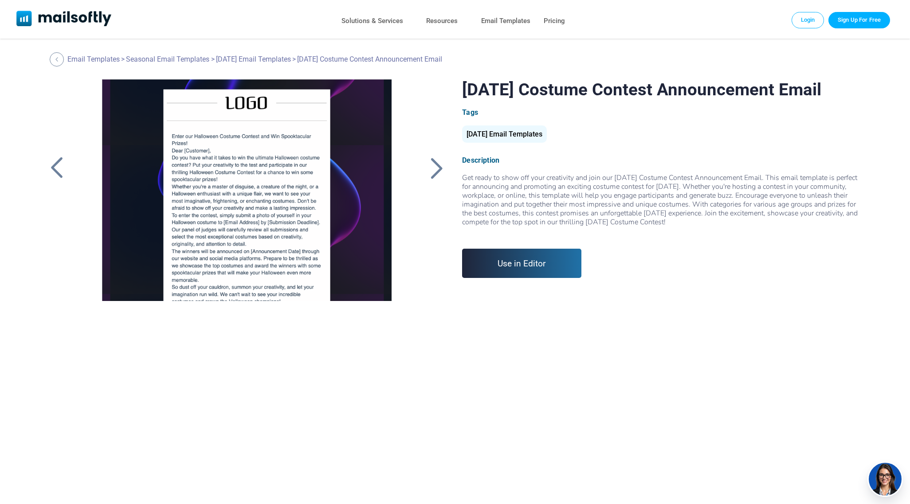 The height and width of the screenshot is (504, 910). I want to click on a: Mailsoftly, so click(64, 19).